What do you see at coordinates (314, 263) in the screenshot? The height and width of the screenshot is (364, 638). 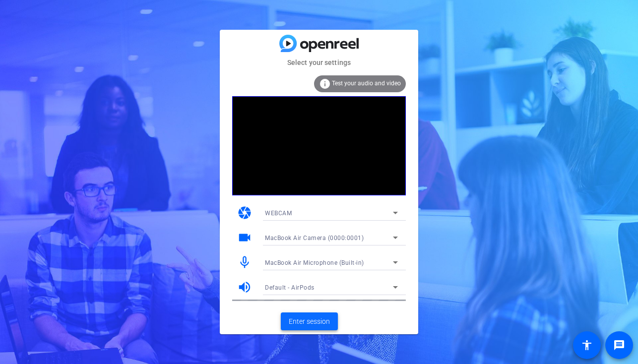 I see `span: MacBook Air Microphone (Built-in)` at bounding box center [314, 263].